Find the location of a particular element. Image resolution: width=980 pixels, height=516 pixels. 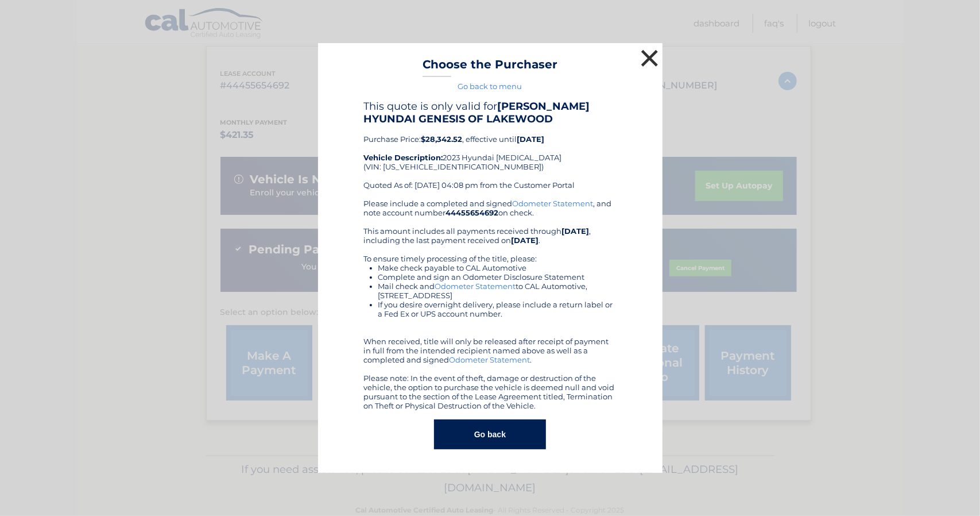

li: Make check payable to CAL Automotive is located at coordinates (497, 268).